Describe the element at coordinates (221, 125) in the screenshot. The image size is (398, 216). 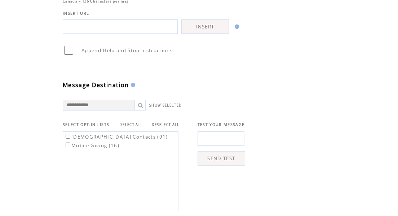
I see `span: TEST YOUR MESSAGE` at that location.